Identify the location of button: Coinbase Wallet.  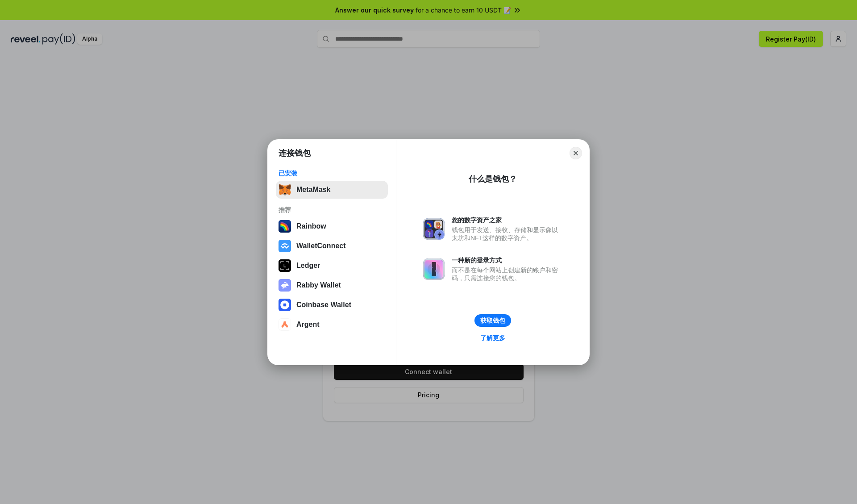
(332, 305).